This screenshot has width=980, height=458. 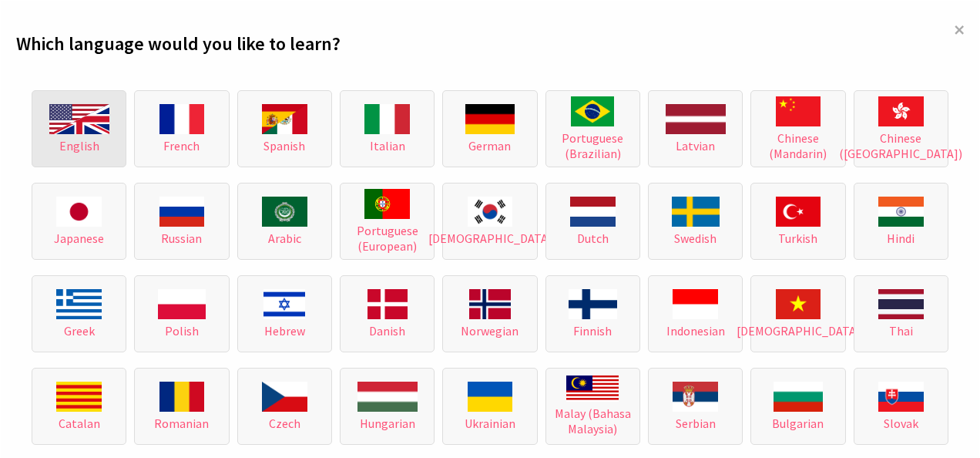 What do you see at coordinates (901, 304) in the screenshot?
I see `img: Thai` at bounding box center [901, 304].